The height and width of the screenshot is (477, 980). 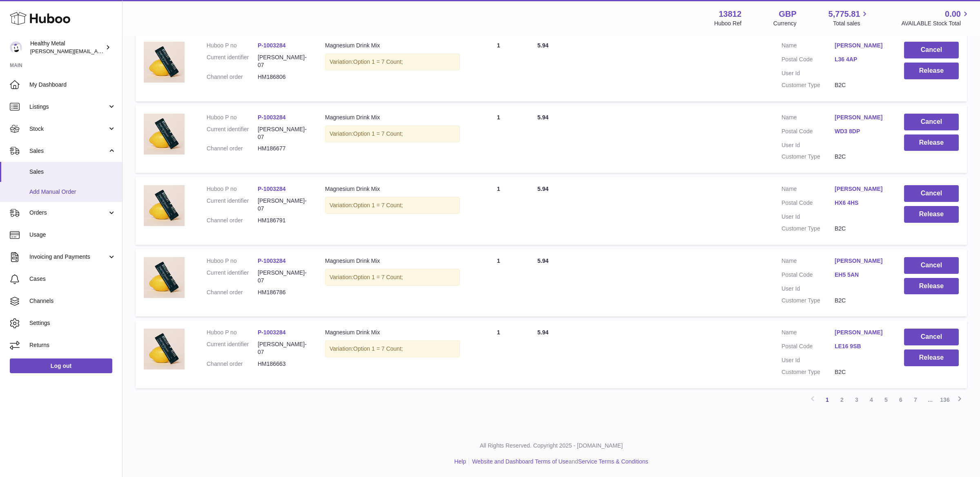 I want to click on span: Stock, so click(x=68, y=129).